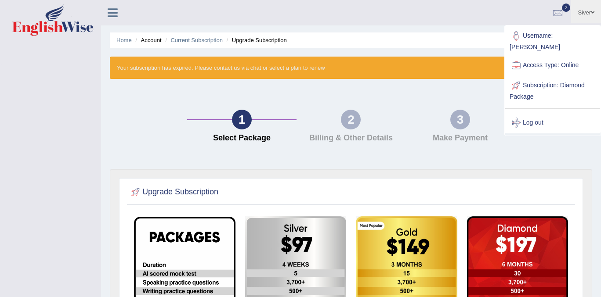 The width and height of the screenshot is (601, 297). Describe the element at coordinates (174, 192) in the screenshot. I see `h2: Upgrade Subscription` at that location.